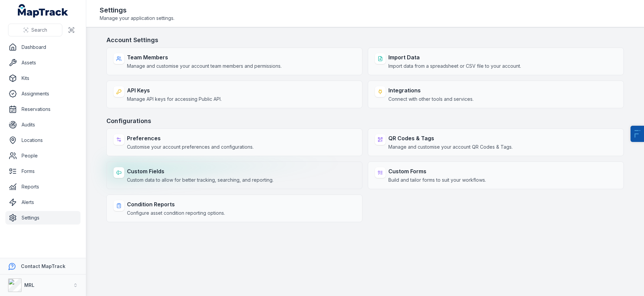 The image size is (644, 296). Describe the element at coordinates (455, 57) in the screenshot. I see `strong: Import Data` at that location.